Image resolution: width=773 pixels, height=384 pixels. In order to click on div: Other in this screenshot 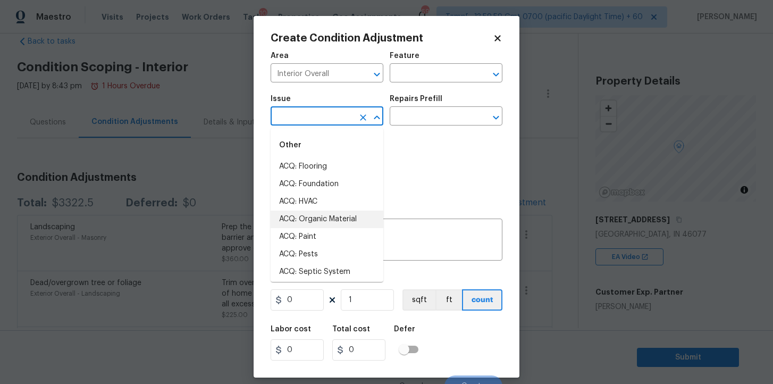, I will do `click(327, 145)`.